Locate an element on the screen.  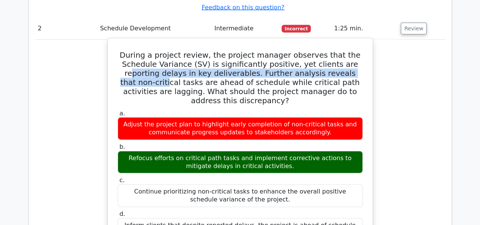
u: Feedback on this question? is located at coordinates (243, 7).